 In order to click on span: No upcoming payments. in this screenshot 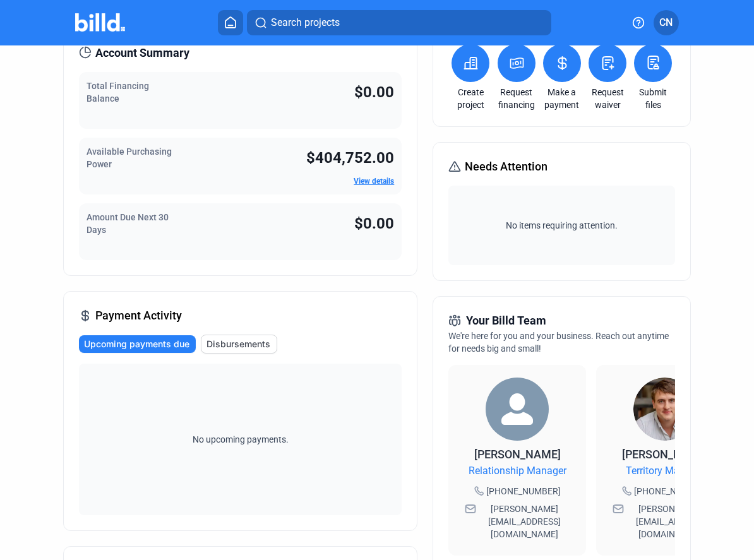, I will do `click(240, 439)`.